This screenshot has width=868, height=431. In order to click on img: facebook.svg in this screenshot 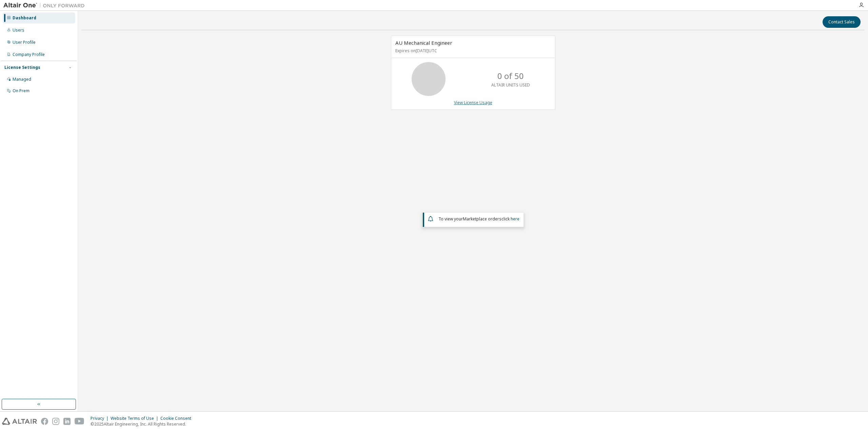, I will do `click(45, 421)`.